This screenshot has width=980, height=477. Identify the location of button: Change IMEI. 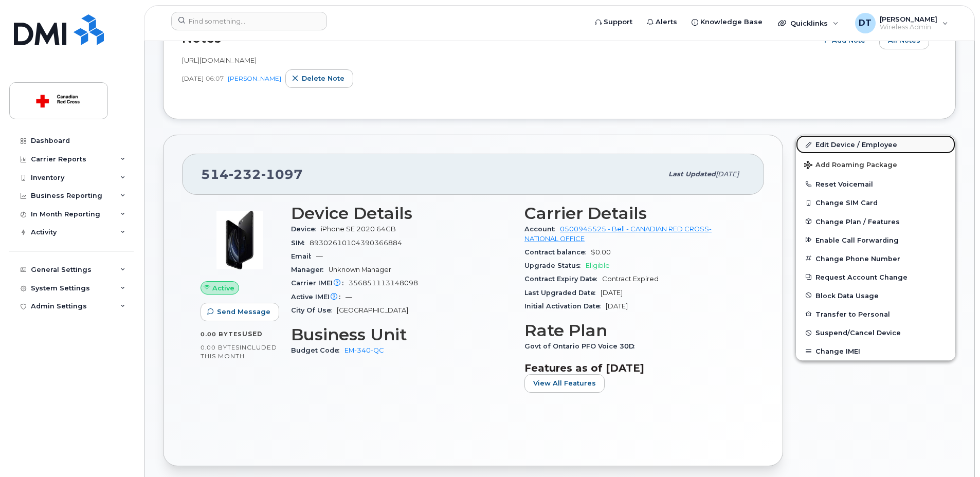
(875, 351).